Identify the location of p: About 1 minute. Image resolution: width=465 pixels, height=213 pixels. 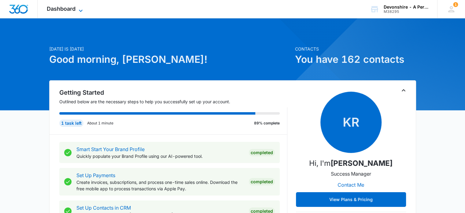
(100, 123).